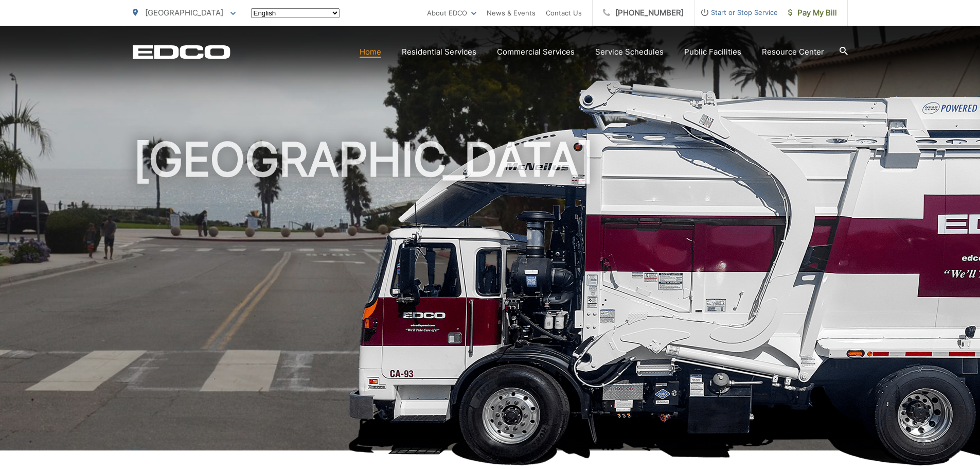  What do you see at coordinates (713, 52) in the screenshot?
I see `a: Public Facilities` at bounding box center [713, 52].